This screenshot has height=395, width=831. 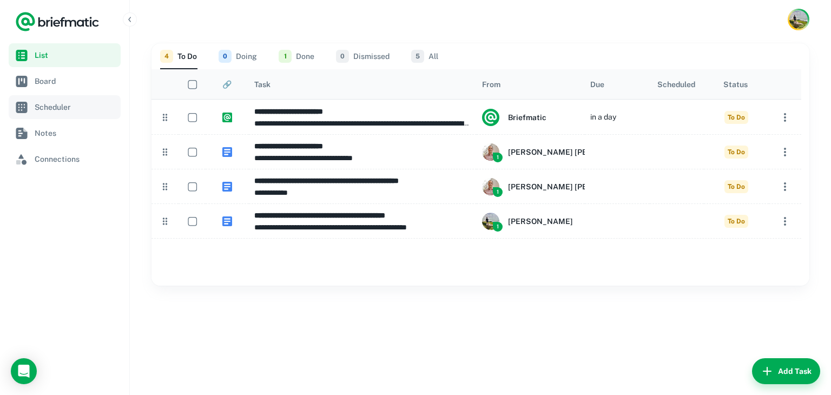 What do you see at coordinates (64, 107) in the screenshot?
I see `a: Scheduler` at bounding box center [64, 107].